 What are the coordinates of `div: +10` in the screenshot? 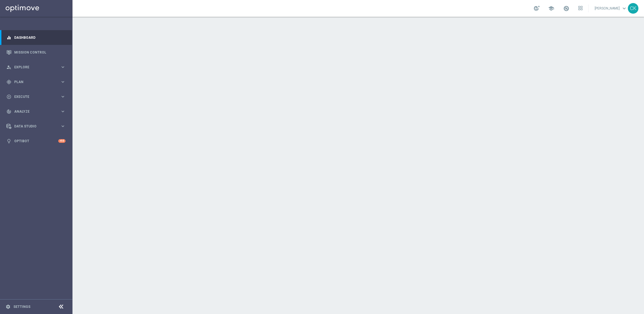 It's located at (62, 141).